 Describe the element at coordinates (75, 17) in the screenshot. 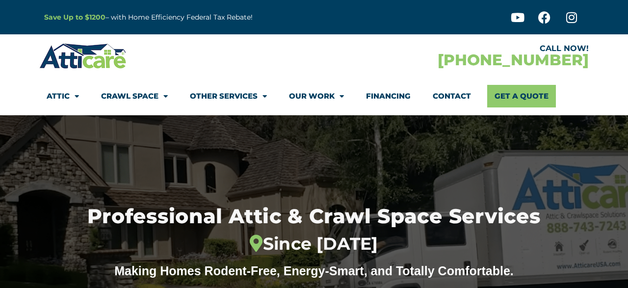

I see `strong: Save Up to $1200` at that location.